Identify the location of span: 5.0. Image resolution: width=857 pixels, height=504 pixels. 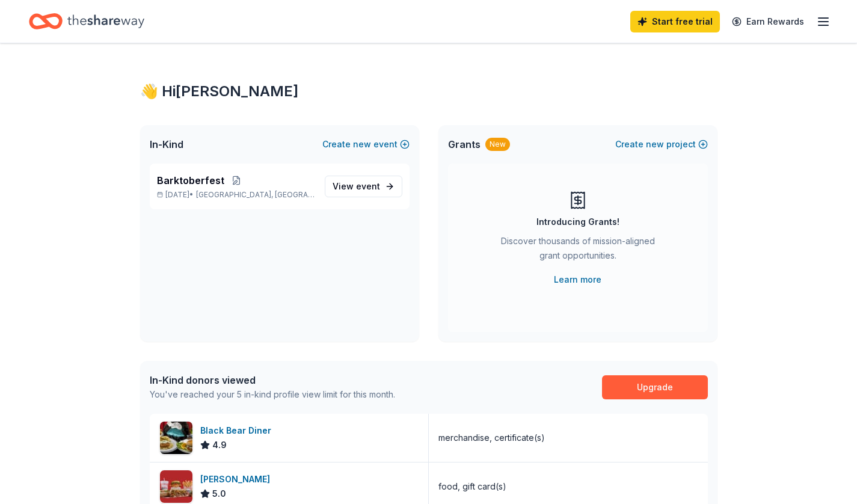
(219, 494).